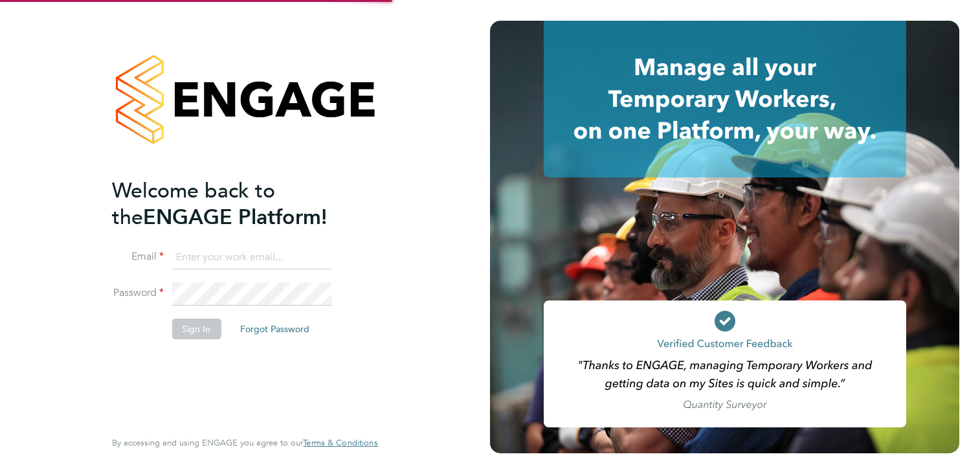 This screenshot has width=980, height=474. I want to click on label: Email, so click(138, 256).